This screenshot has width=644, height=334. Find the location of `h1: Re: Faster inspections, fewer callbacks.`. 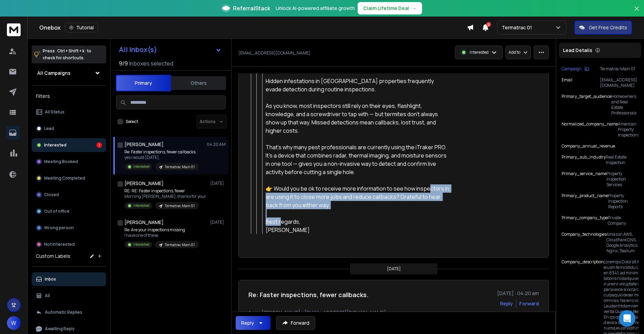

h1: Re: Faster inspections, fewer callbacks. is located at coordinates (308, 294).